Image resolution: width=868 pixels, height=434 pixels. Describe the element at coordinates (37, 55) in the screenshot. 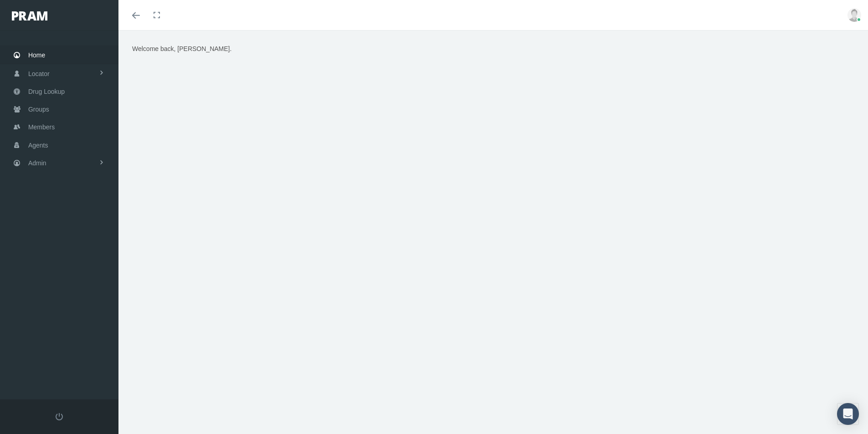

I see `span: Home` at that location.